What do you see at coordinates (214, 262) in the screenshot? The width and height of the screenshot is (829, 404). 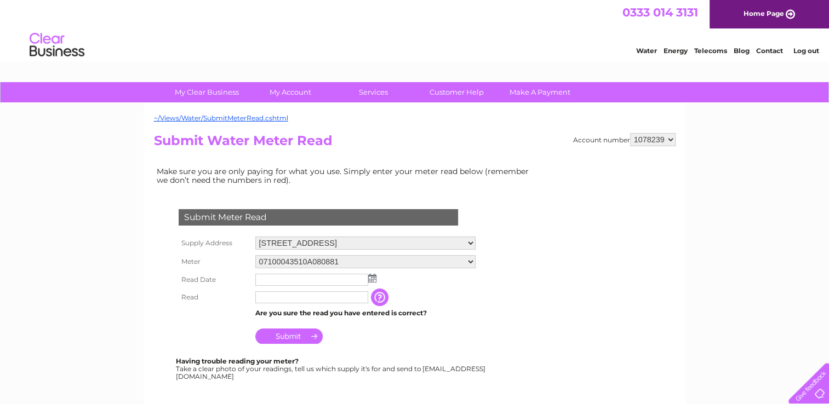 I see `th: Meter` at bounding box center [214, 262].